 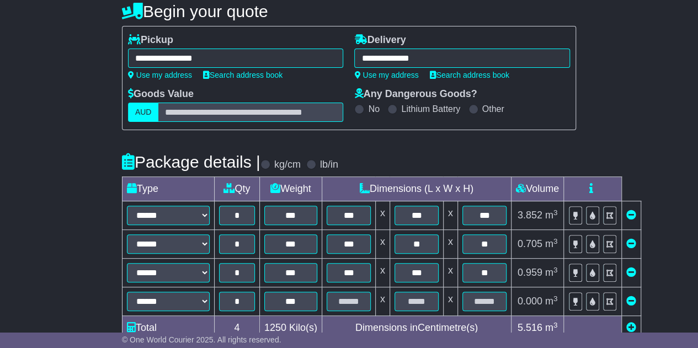 What do you see at coordinates (237, 189) in the screenshot?
I see `td: Qty` at bounding box center [237, 189].